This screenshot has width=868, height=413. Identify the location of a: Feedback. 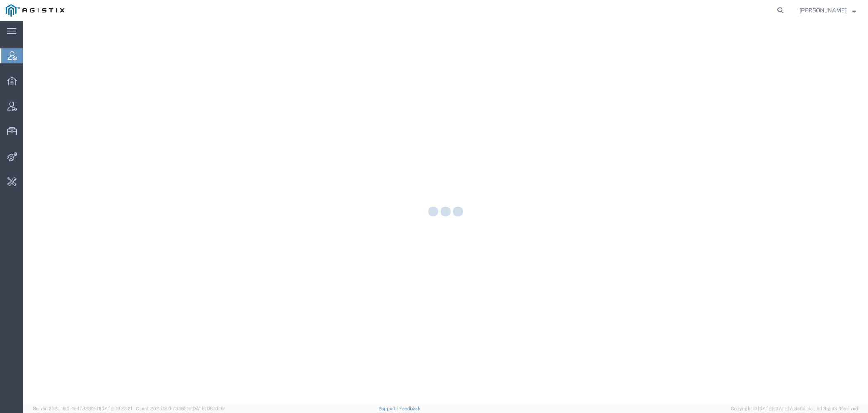
(410, 408).